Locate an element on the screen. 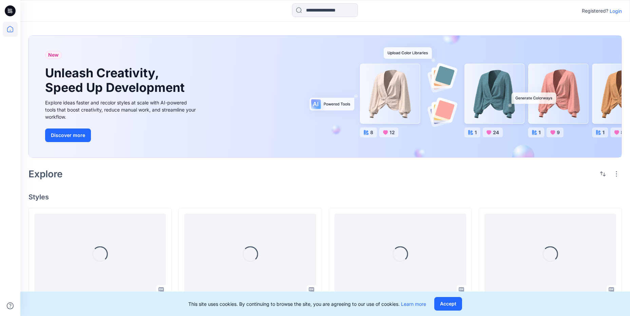  p: Registered? is located at coordinates (595, 11).